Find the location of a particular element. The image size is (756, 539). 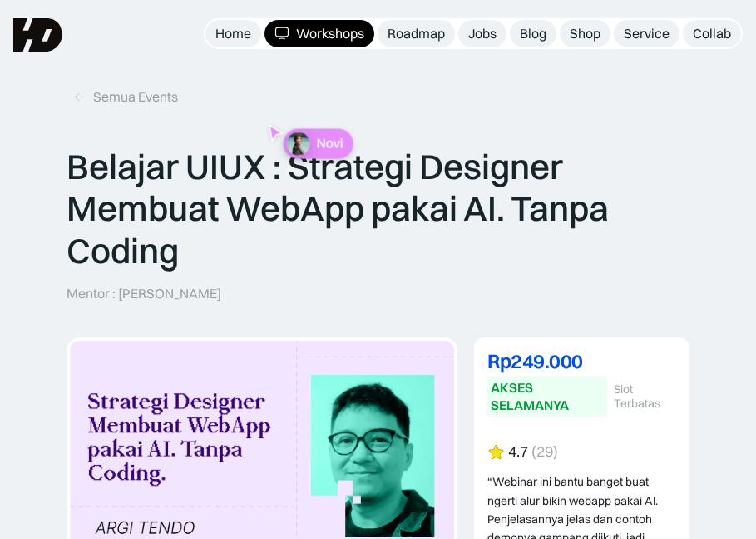

div: Shop is located at coordinates (585, 33).